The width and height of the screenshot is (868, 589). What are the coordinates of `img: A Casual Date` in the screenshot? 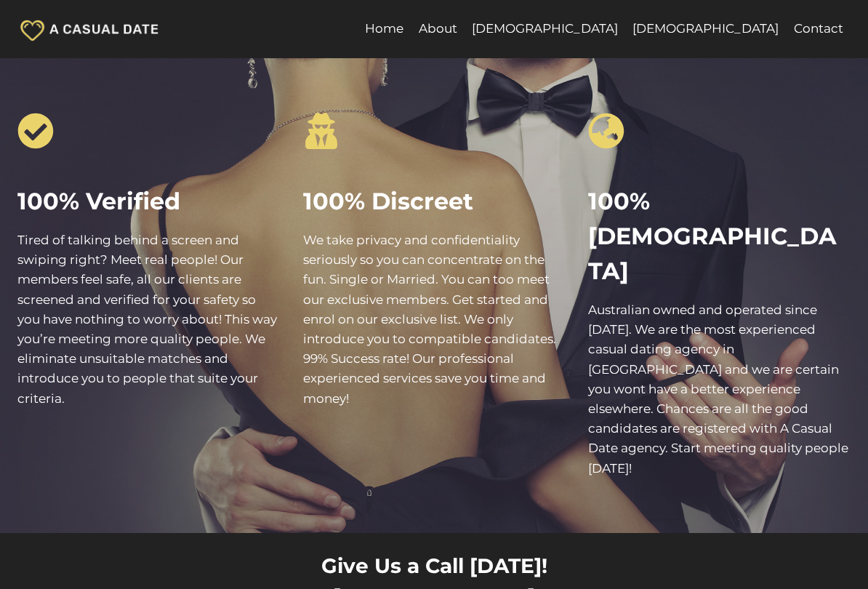 It's located at (90, 29).